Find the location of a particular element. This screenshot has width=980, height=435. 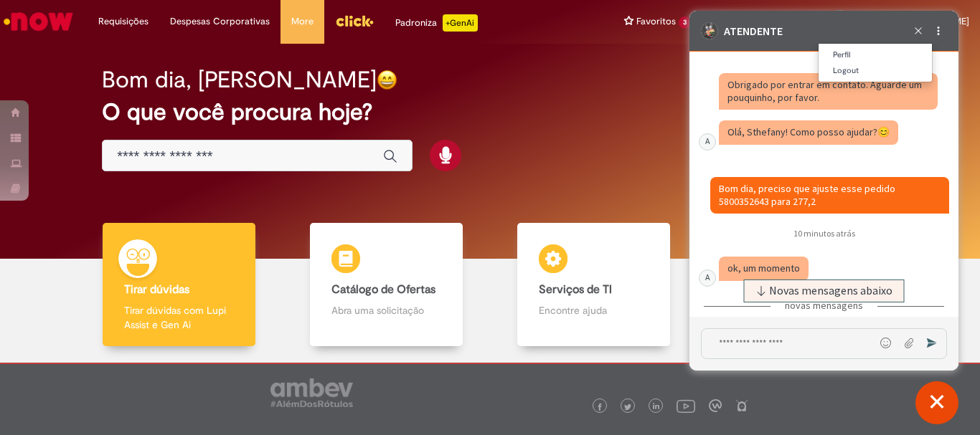

a: Serviços de TI Encontre ajuda is located at coordinates (593, 284).